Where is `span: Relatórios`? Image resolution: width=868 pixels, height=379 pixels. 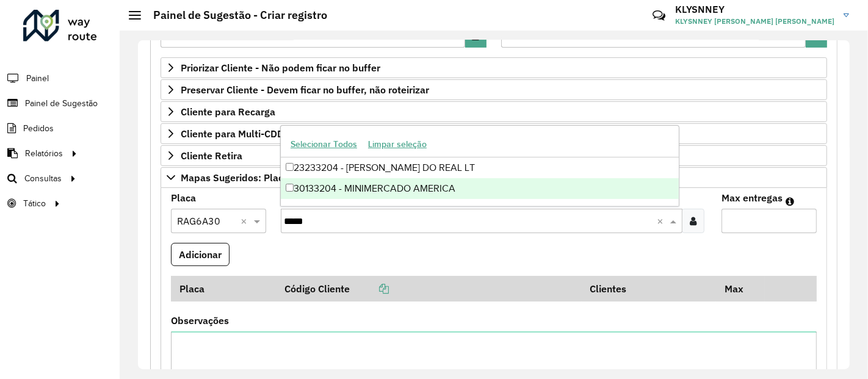
span: Relatórios is located at coordinates (44, 153).